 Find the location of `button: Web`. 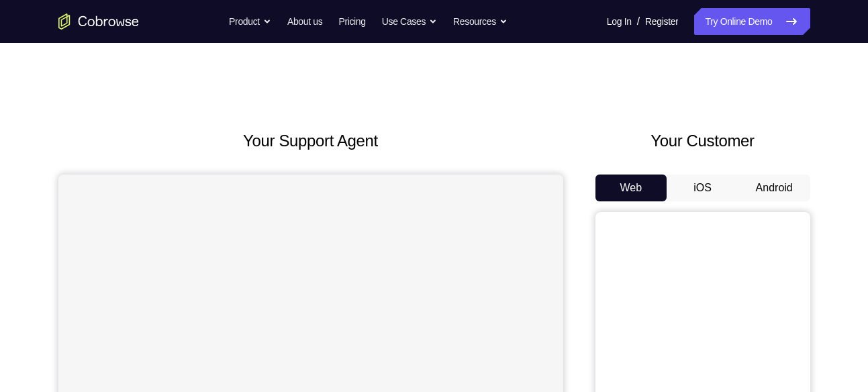

button: Web is located at coordinates (631, 188).